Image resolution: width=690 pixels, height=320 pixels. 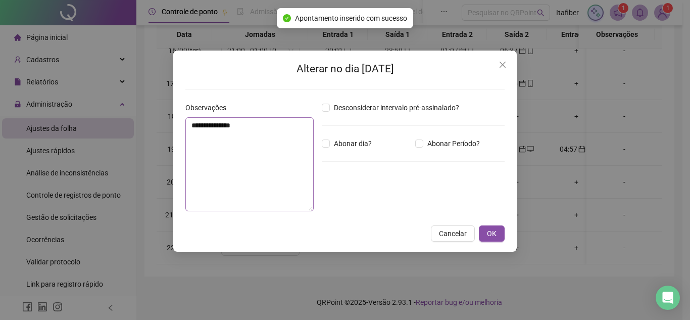 I want to click on span: Abonar Período?, so click(x=454, y=143).